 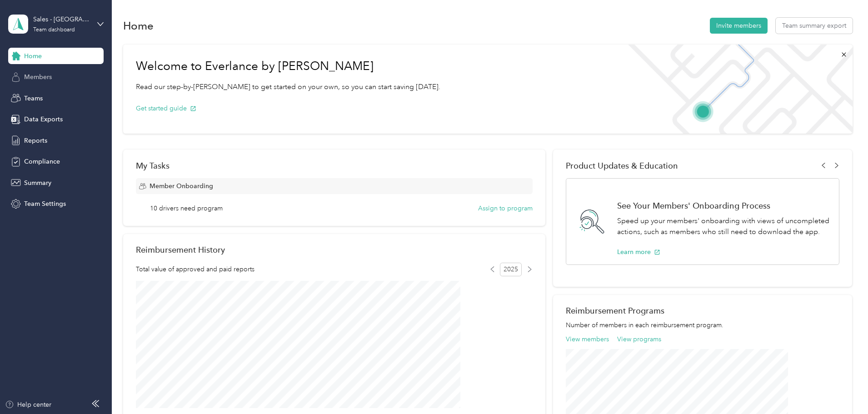 What do you see at coordinates (28, 404) in the screenshot?
I see `div: Help center` at bounding box center [28, 404].